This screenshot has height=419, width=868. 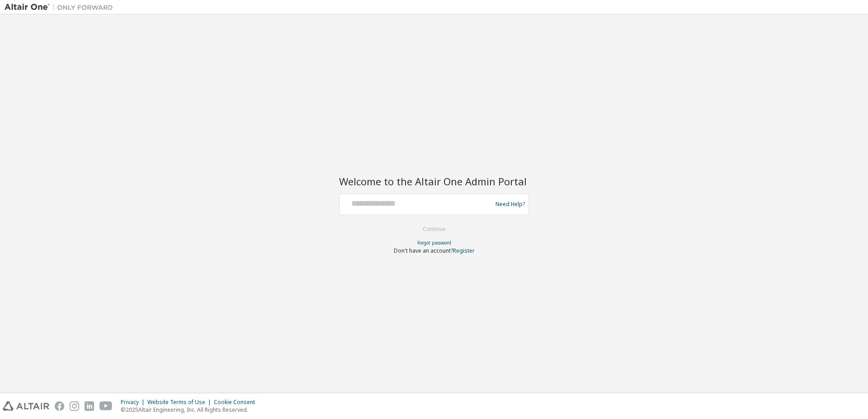 I want to click on img: Altair One, so click(x=61, y=7).